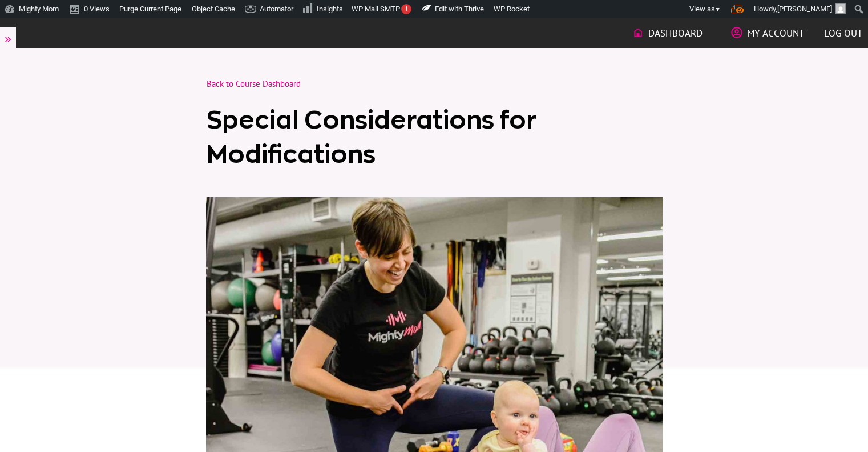  Describe the element at coordinates (675, 33) in the screenshot. I see `span: Dashboard` at that location.